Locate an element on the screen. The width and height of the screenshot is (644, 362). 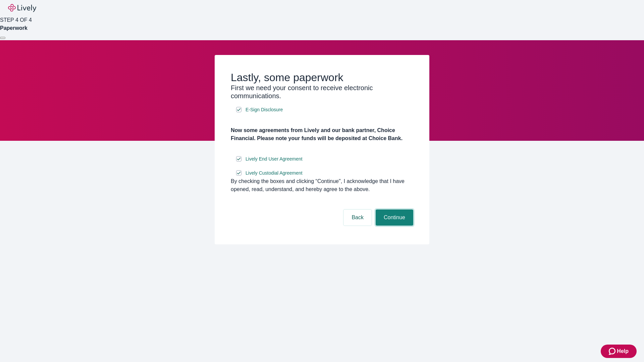
img: Lively is located at coordinates (22, 8).